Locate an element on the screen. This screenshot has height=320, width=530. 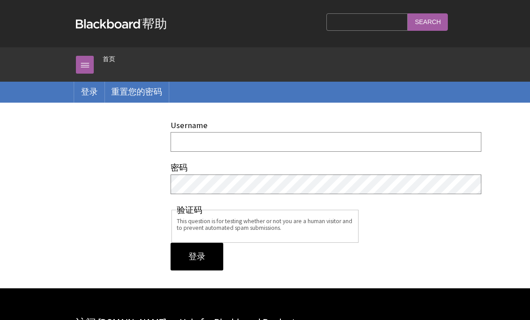
label: Username is located at coordinates (189, 125).